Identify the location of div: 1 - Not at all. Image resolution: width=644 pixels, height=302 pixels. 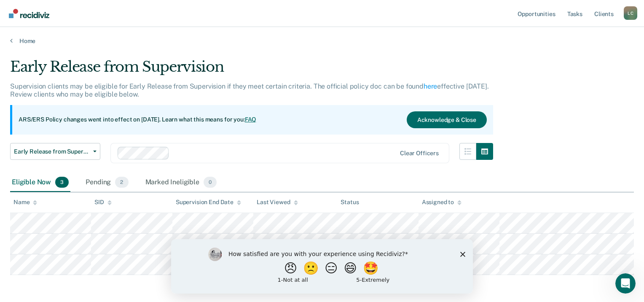
(97, 40).